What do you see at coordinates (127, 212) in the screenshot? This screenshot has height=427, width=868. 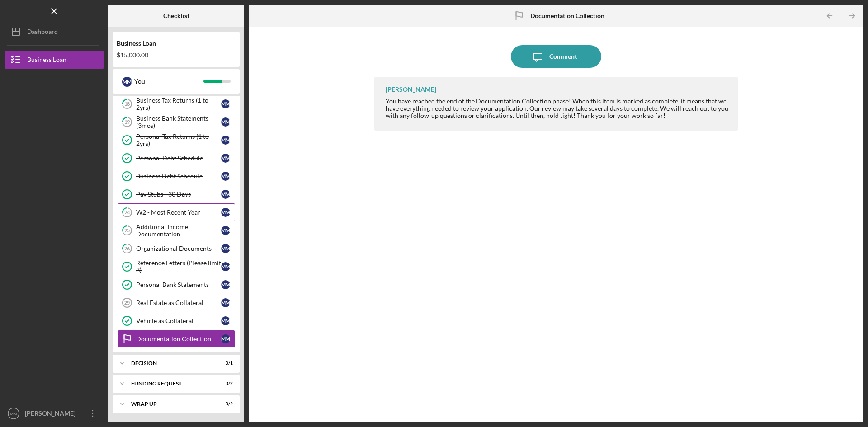 I see `tspan: 24` at bounding box center [127, 212].